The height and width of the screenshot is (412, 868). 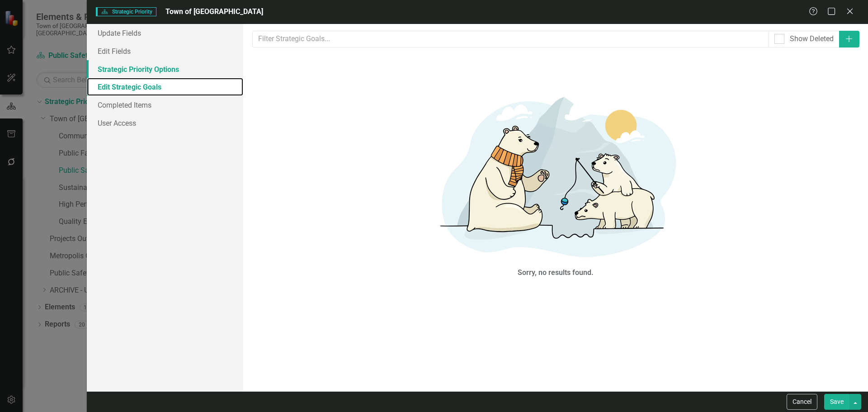 I want to click on button: Save, so click(x=837, y=401).